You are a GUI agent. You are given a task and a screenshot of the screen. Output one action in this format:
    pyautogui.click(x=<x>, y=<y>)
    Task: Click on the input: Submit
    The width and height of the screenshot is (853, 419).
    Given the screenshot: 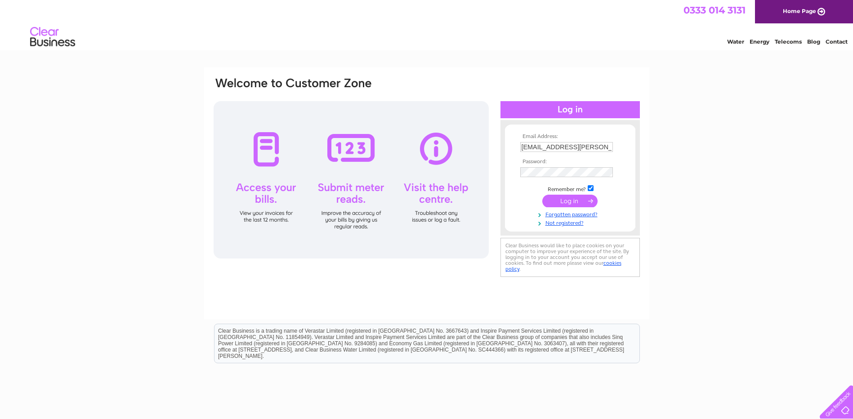 What is the action you would take?
    pyautogui.click(x=570, y=201)
    